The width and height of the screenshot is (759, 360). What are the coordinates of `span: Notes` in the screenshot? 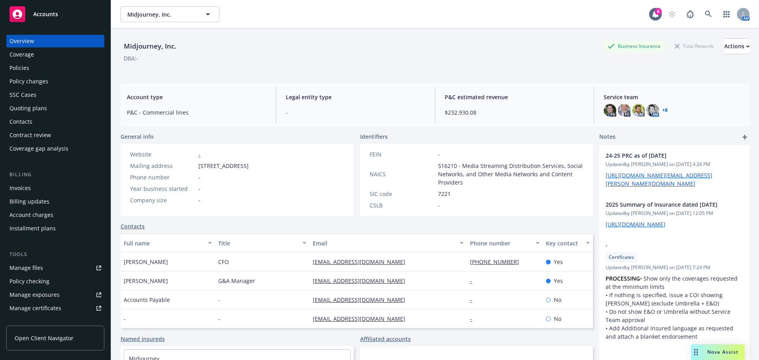 It's located at (607, 137).